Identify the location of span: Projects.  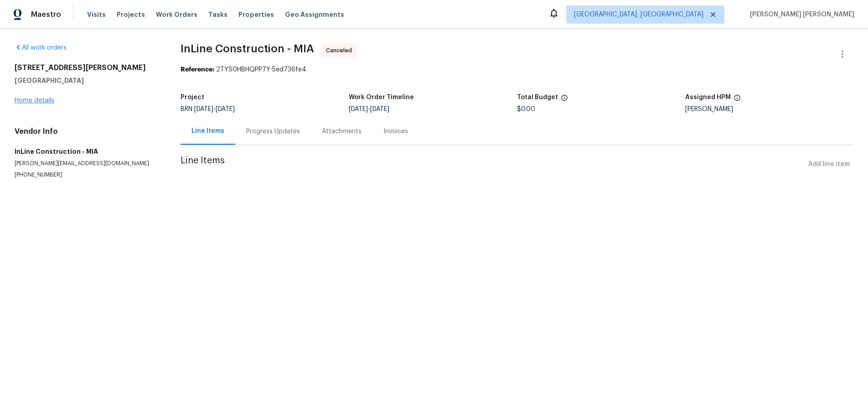
(131, 15).